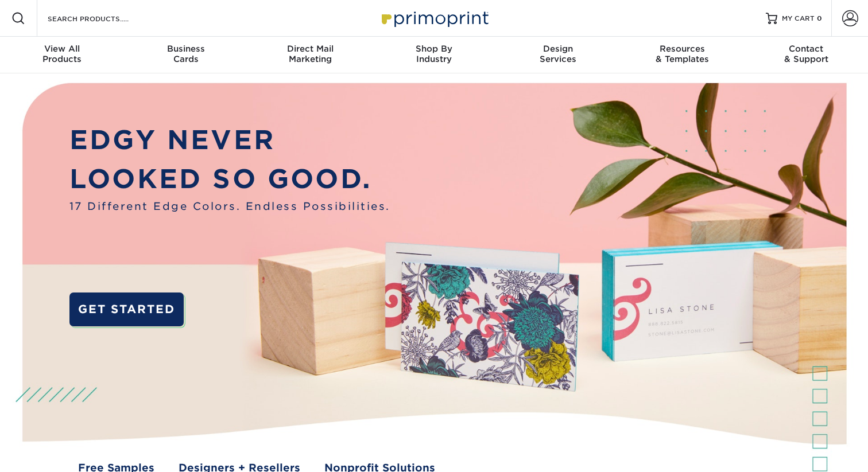 The image size is (868, 472). Describe the element at coordinates (558, 54) in the screenshot. I see `div: Services` at that location.